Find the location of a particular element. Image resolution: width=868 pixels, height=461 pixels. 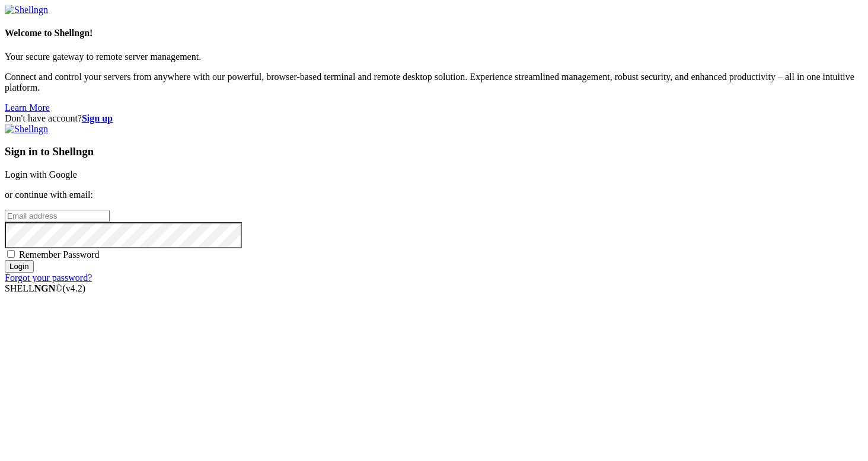

span: Remember Password is located at coordinates (60, 254).